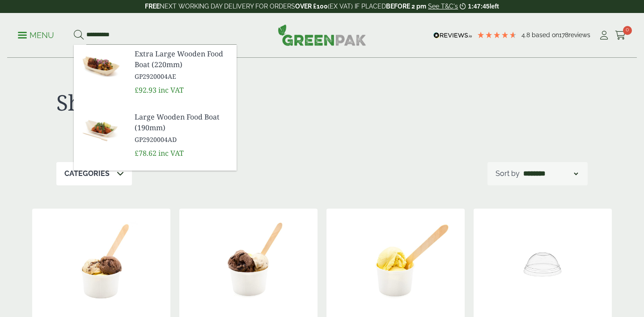 Image resolution: width=644 pixels, height=317 pixels. I want to click on i: Cart, so click(620, 35).